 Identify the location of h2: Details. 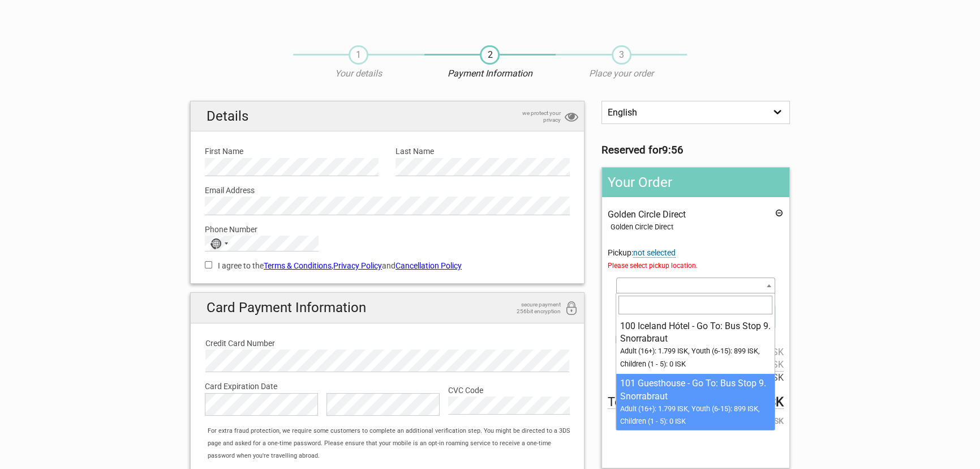
(387, 116).